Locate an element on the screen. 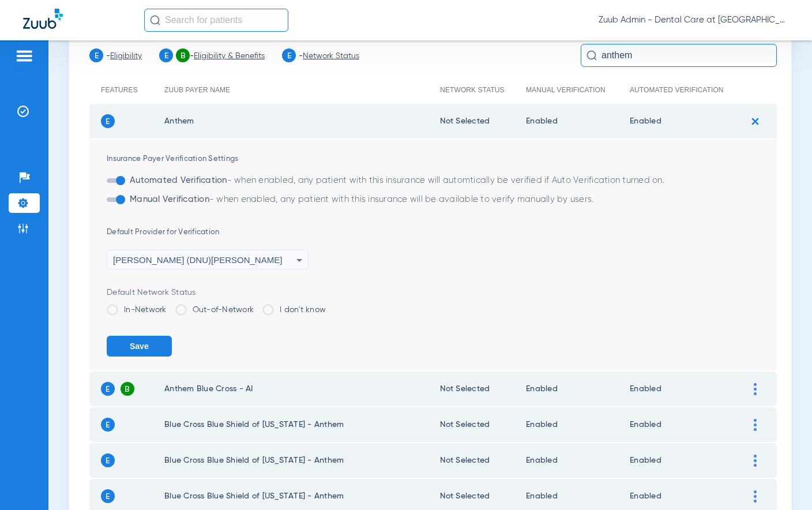  label: Automated Verification is located at coordinates (396, 181).